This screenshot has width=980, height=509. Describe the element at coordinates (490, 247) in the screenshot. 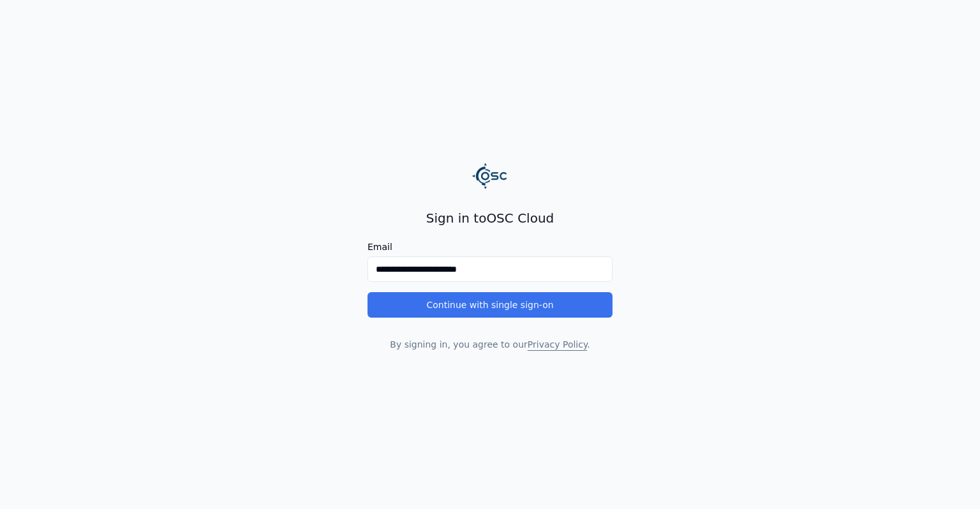

I see `label: Email` at that location.